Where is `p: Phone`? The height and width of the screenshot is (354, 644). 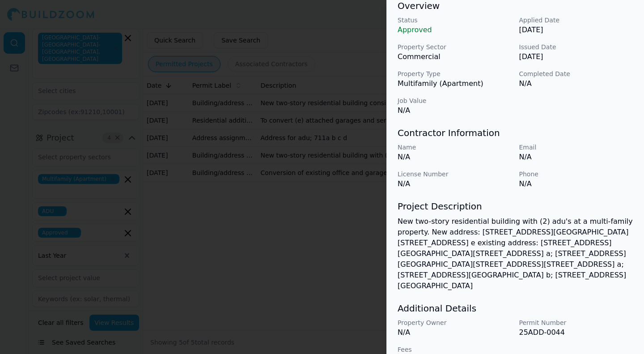 p: Phone is located at coordinates (577, 174).